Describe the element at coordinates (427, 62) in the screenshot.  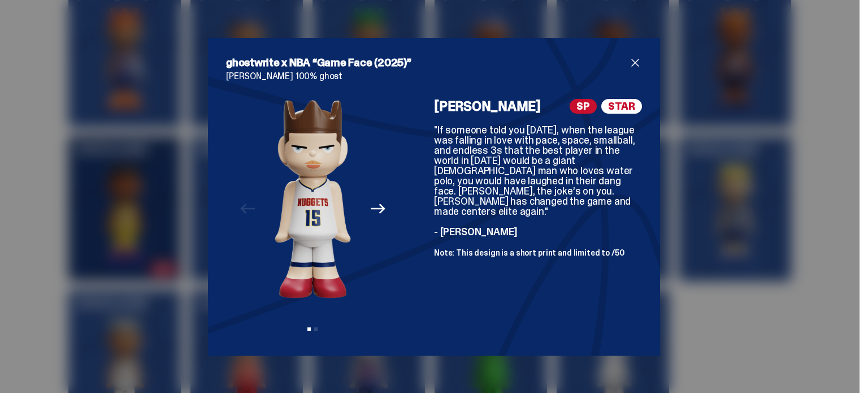
I see `h2: ghostwrite x NBA “Game Face (2025)”` at that location.